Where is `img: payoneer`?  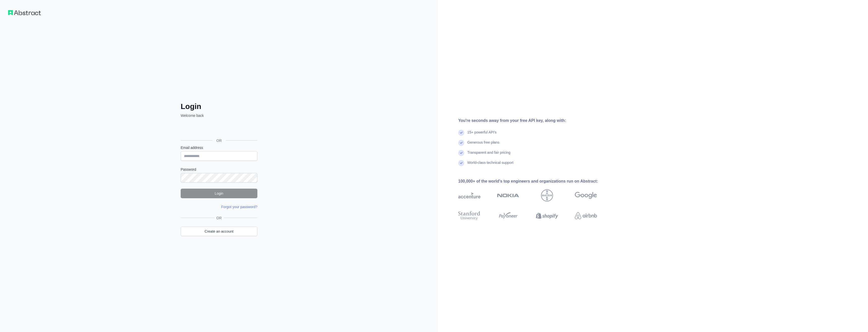 img: payoneer is located at coordinates (508, 215).